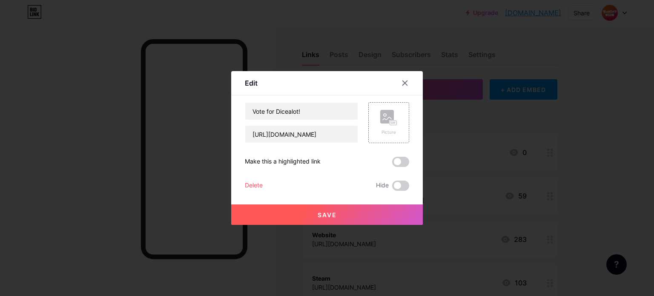 The image size is (654, 296). I want to click on span: Save, so click(327, 215).